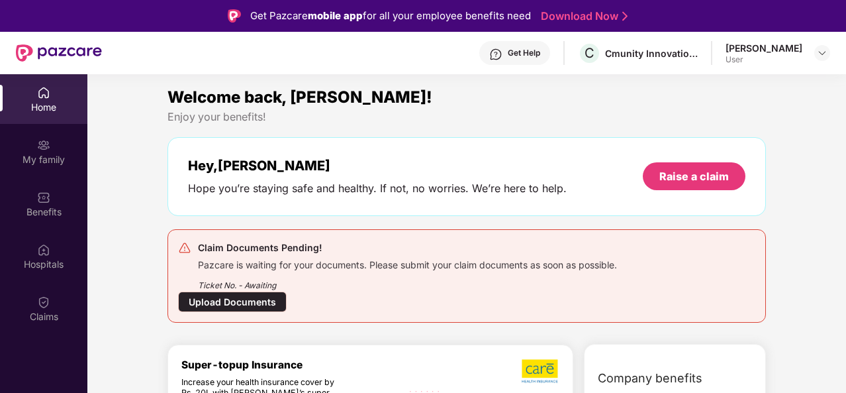 This screenshot has width=846, height=393. I want to click on img: svg+xml;base64,PHN2ZyB4bWxucz0iaHR0cDovL3d3dy53My5vcmcvMjAwMC9zdmciIHdpZHRoPSIyNCIgaGVpZ2h0PSIyNC..., so click(185, 248).